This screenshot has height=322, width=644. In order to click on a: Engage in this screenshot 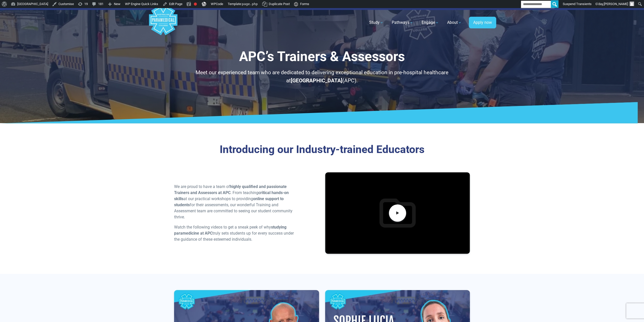, I will do `click(430, 23)`.